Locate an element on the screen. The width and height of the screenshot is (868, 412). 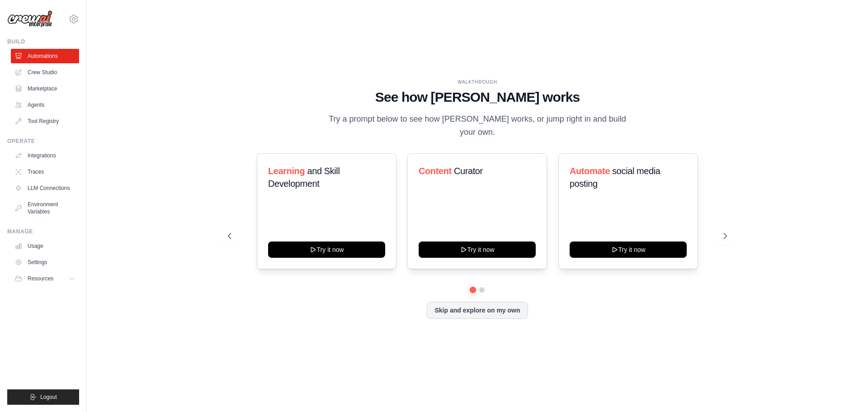
button: Resources is located at coordinates (45, 279).